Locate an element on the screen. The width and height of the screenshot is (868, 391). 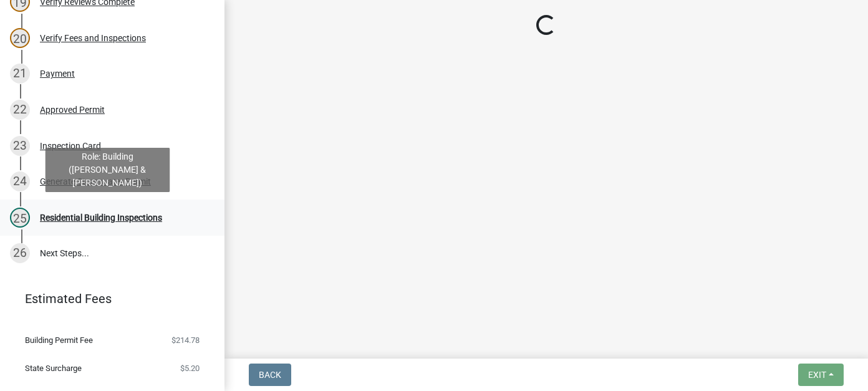
div: 25 is located at coordinates (20, 218).